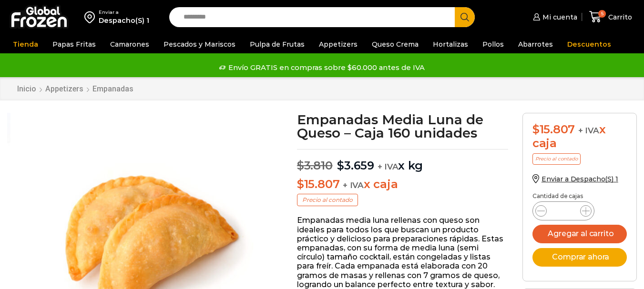 Image resolution: width=644 pixels, height=289 pixels. I want to click on a: Empanadas, so click(113, 89).